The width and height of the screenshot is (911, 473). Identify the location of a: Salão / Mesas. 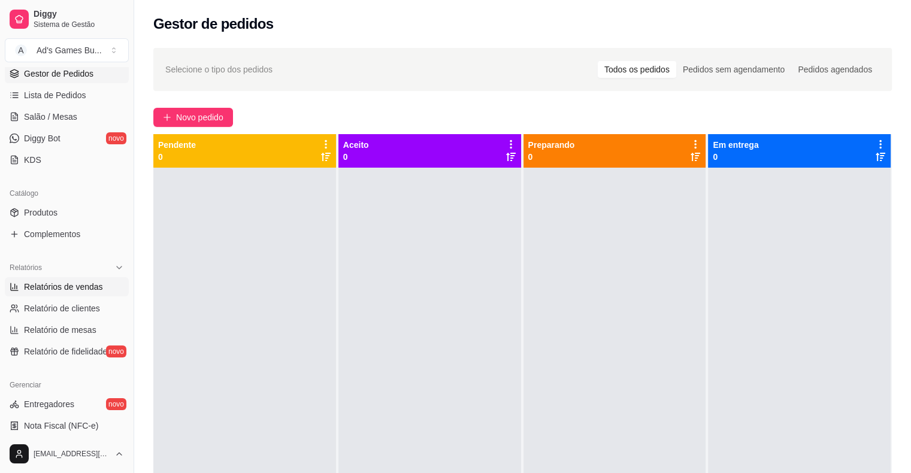
(67, 117).